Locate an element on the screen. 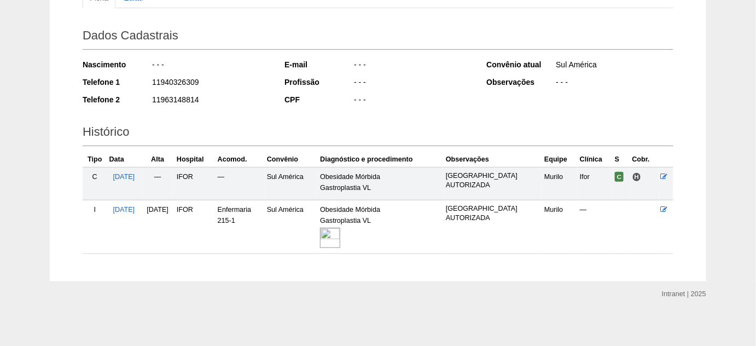  th: Cobr. is located at coordinates (645, 159).